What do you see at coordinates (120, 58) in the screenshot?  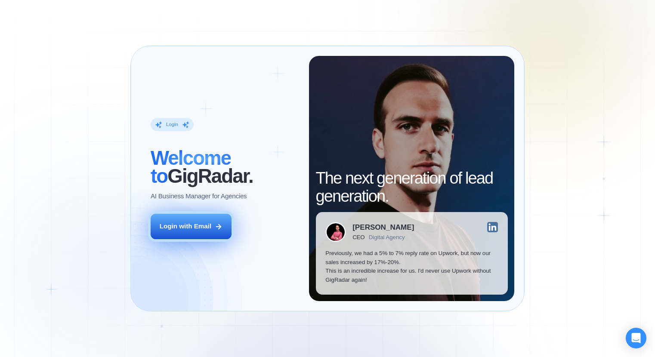 I see `div: Keywords by Traffic` at bounding box center [120, 58].